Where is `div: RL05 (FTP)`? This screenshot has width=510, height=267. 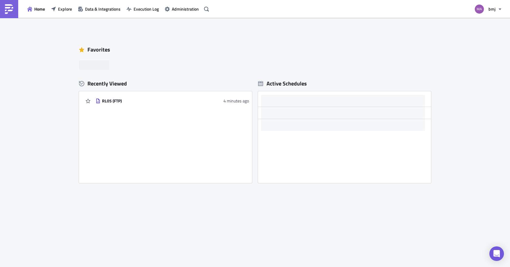
div: RL05 (FTP) is located at coordinates (155, 101).